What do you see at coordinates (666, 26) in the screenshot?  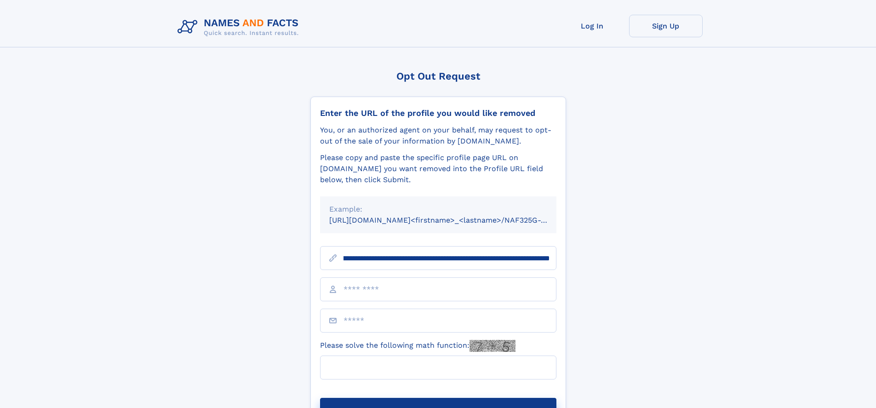 I see `a: Sign Up` at bounding box center [666, 26].